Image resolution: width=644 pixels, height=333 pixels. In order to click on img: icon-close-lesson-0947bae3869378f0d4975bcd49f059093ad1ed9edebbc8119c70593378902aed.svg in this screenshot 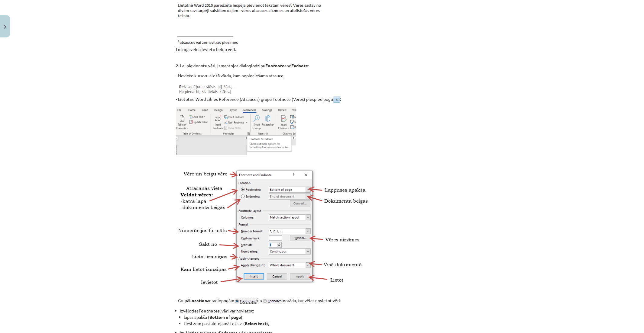, I will do `click(5, 27)`.